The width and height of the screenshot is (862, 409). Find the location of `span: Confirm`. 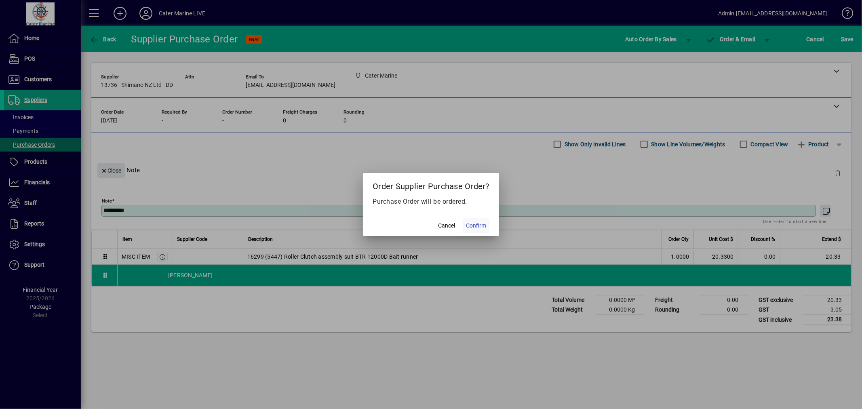

span: Confirm is located at coordinates (476, 225).